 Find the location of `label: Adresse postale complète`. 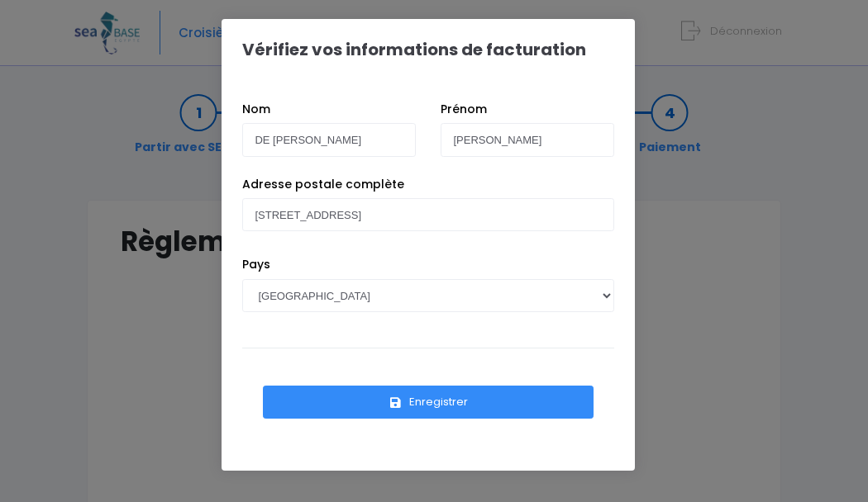

label: Adresse postale complète is located at coordinates (324, 184).